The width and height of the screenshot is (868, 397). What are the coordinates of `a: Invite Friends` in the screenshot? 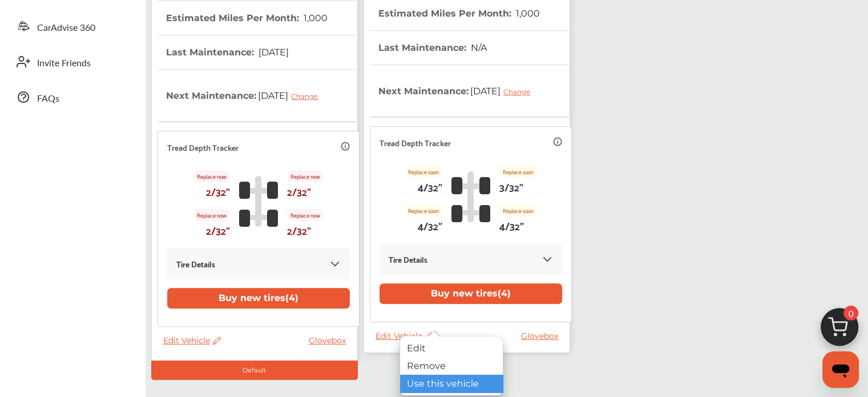 It's located at (72, 62).